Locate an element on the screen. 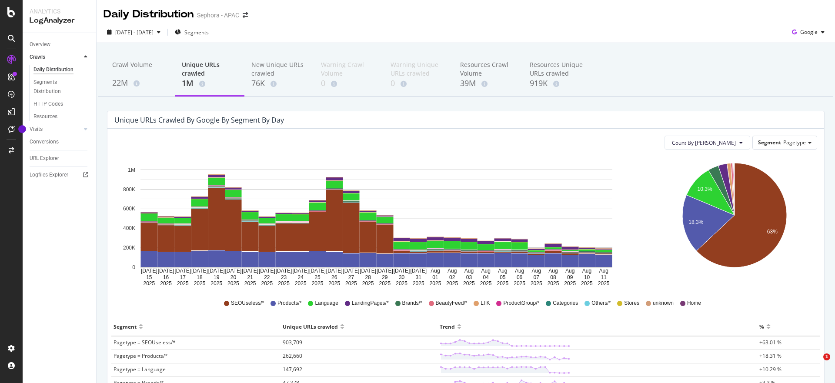  text: 63% is located at coordinates (772, 232).